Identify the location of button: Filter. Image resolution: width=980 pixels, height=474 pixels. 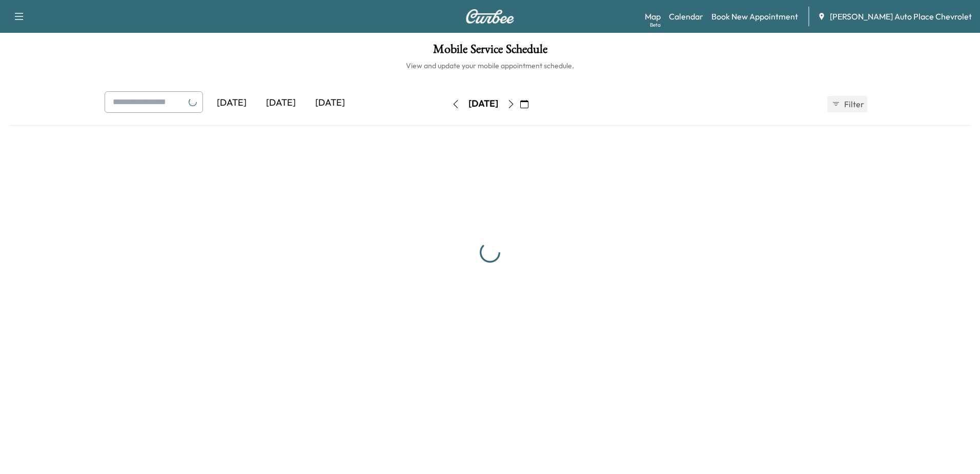
(847, 104).